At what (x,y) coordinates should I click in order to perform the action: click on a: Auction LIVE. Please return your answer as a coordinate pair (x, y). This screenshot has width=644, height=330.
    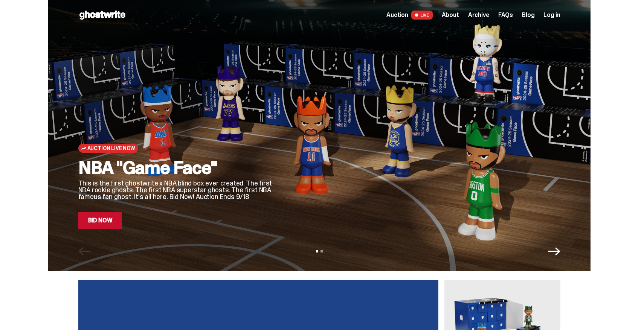
    Looking at the image, I should click on (409, 15).